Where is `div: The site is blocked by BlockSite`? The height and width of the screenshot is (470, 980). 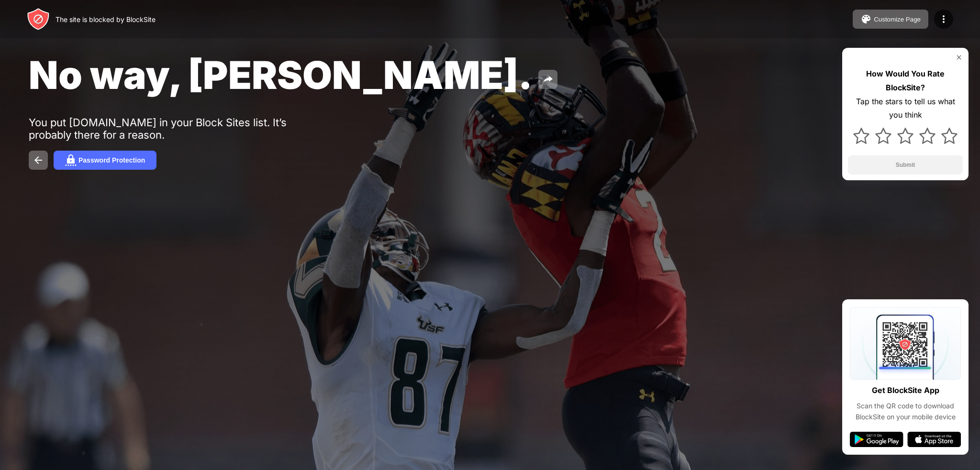
div: The site is blocked by BlockSite is located at coordinates (105, 20).